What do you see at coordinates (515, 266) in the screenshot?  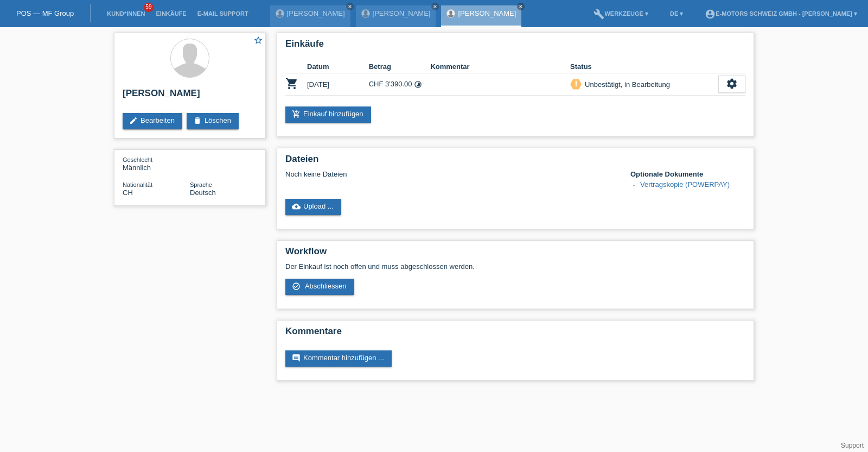 I see `p: Der Einkauf ist noch offen und muss abgeschlossen werden.` at bounding box center [515, 266].